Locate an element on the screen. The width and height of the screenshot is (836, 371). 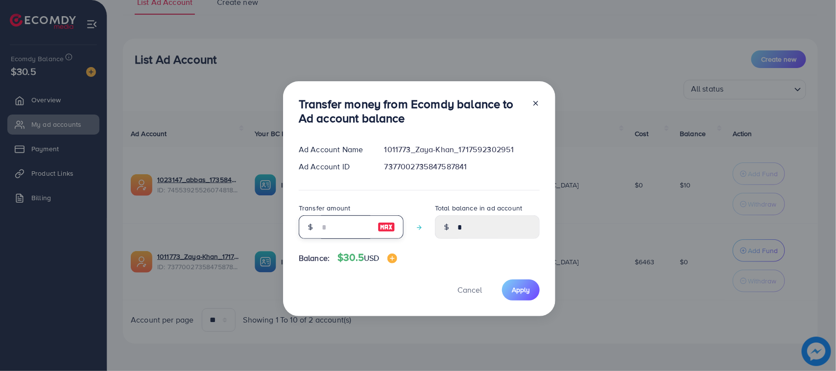
div: Ad Account ID is located at coordinates (333, 166).